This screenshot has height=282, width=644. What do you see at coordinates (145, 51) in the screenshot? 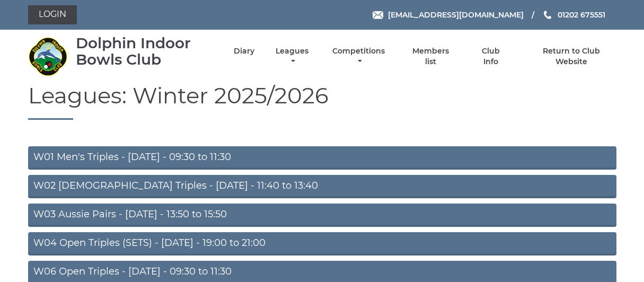
I see `div: Dolphin Indoor Bowls Club` at bounding box center [145, 51].